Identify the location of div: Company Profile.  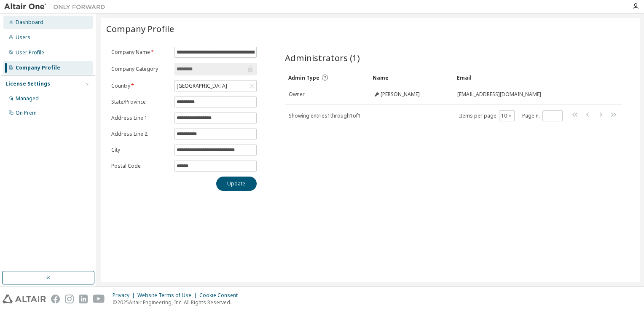
(38, 68).